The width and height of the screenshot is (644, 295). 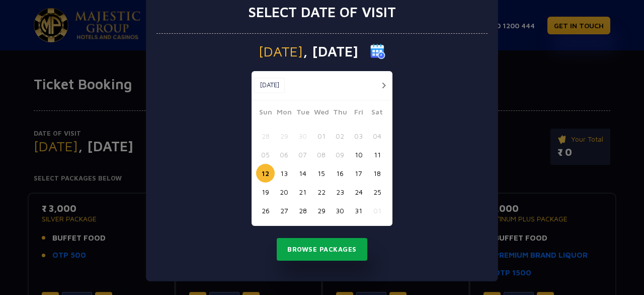 I want to click on button: 09, so click(x=340, y=154).